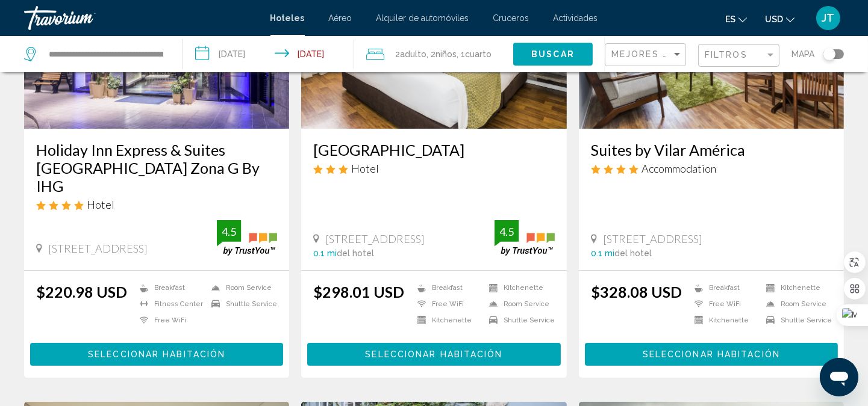 Image resolution: width=868 pixels, height=406 pixels. What do you see at coordinates (340, 18) in the screenshot?
I see `span: Aéreo` at bounding box center [340, 18].